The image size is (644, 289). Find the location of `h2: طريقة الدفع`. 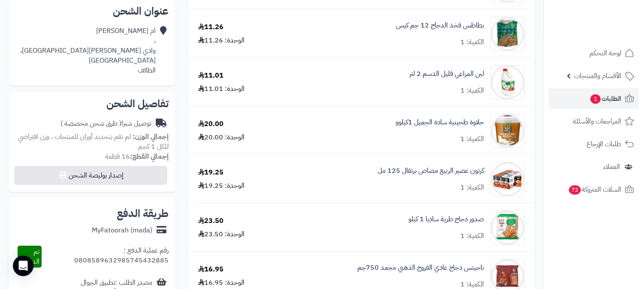

h2: طريقة الدفع is located at coordinates (143, 214).